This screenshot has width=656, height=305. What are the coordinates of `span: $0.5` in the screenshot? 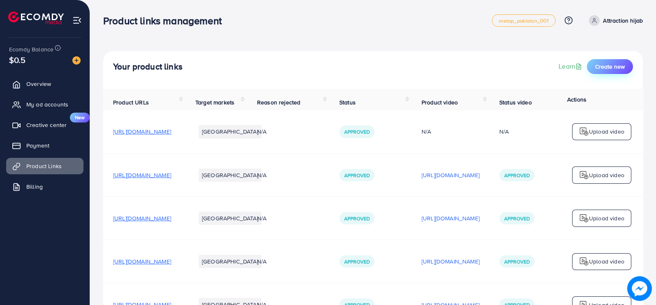 It's located at (17, 60).